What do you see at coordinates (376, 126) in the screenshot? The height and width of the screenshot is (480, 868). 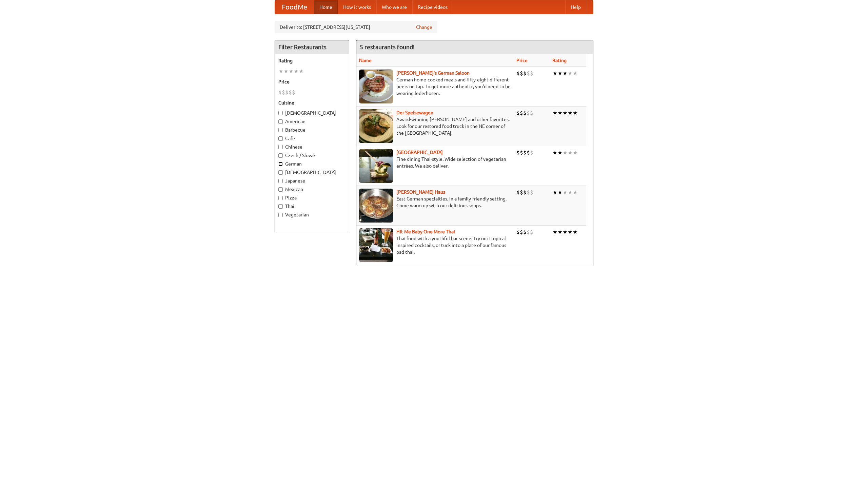 I see `img: speisewagen.jpg` at bounding box center [376, 126].